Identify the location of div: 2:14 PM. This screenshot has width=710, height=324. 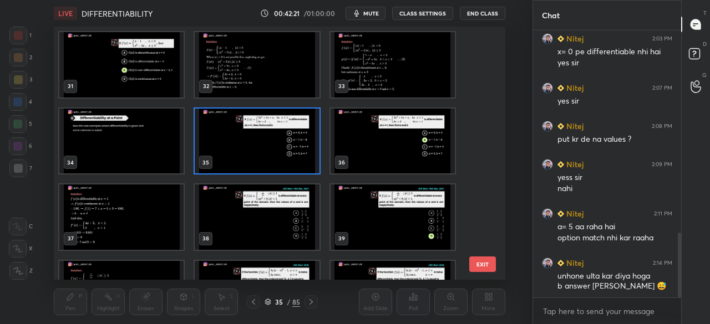
(662, 263).